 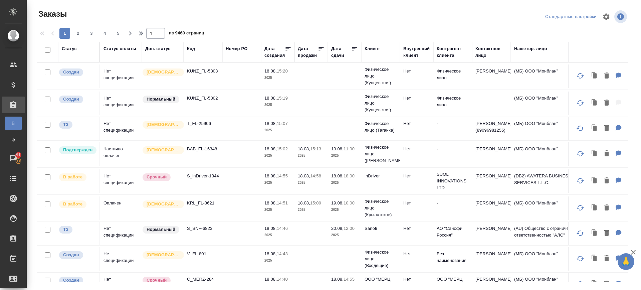 I want to click on p: Sanofi, so click(x=380, y=228).